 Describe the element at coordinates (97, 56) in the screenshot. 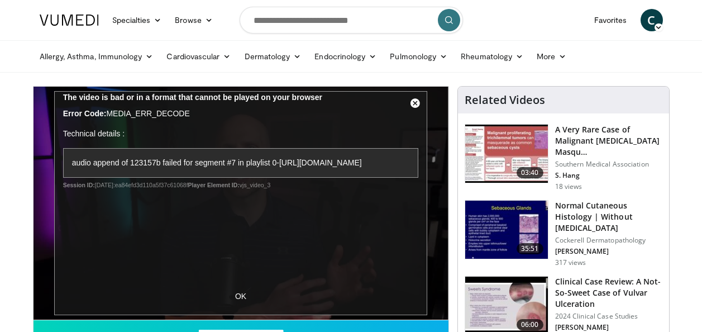

I see `a: Allergy, Asthma, Immunology` at that location.